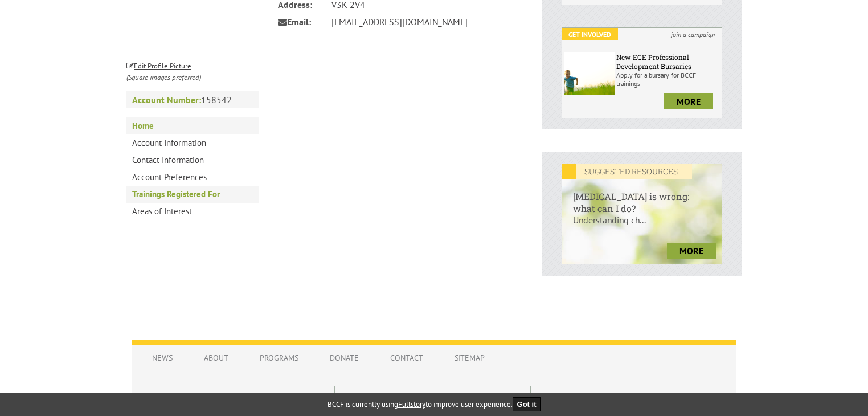  What do you see at coordinates (300, 21) in the screenshot?
I see `span: Email` at bounding box center [300, 21].